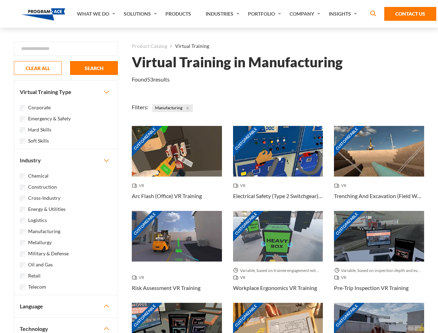 This screenshot has width=438, height=333. What do you see at coordinates (40, 242) in the screenshot?
I see `label: Metallurgy` at bounding box center [40, 242].